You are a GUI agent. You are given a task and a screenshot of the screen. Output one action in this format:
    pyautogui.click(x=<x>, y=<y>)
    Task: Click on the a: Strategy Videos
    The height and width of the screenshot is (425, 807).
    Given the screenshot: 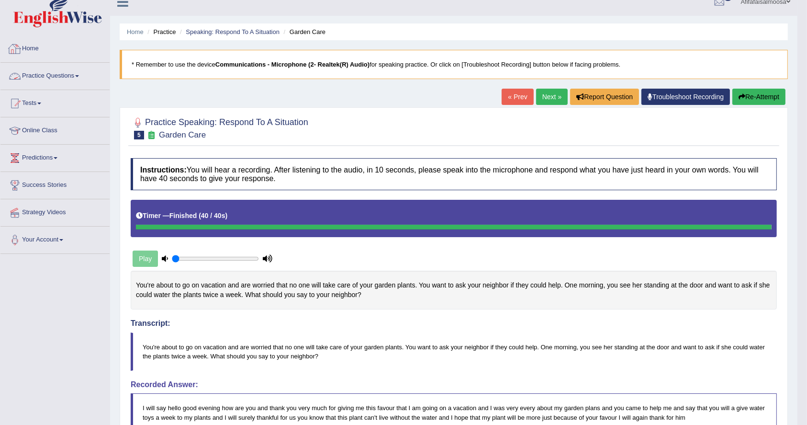 What is the action you would take?
    pyautogui.click(x=55, y=211)
    